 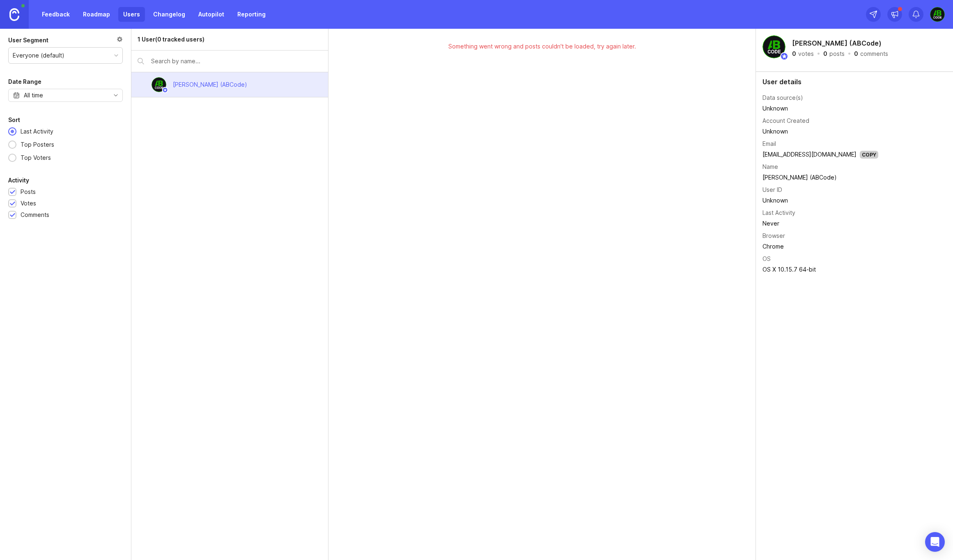 I want to click on div: Name, so click(x=770, y=166).